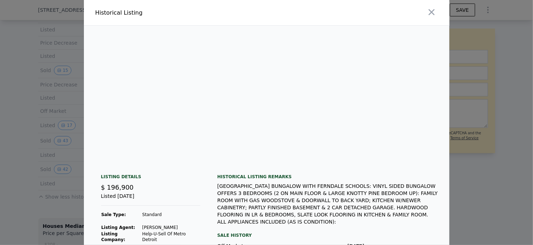  What do you see at coordinates (171, 214) in the screenshot?
I see `td: Standard` at bounding box center [171, 214].